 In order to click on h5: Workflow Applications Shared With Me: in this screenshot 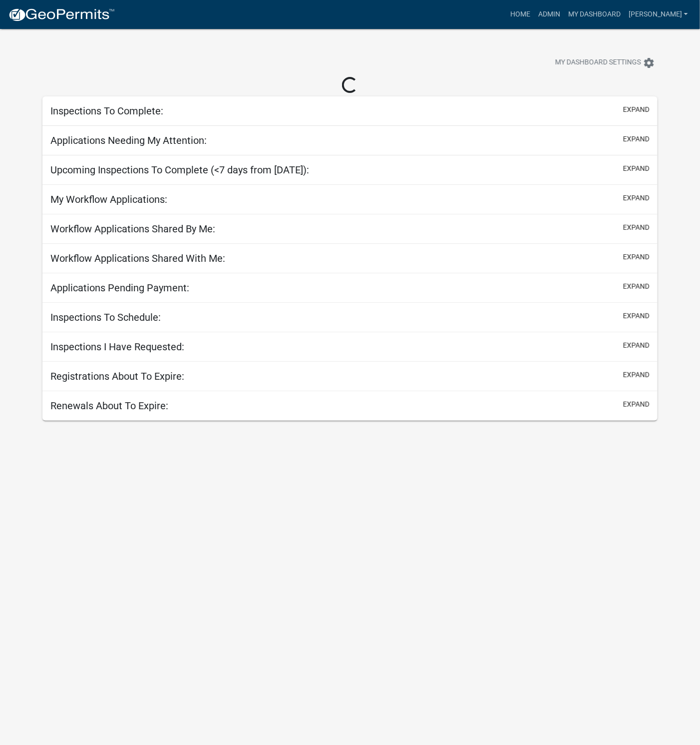, I will do `click(138, 258)`.